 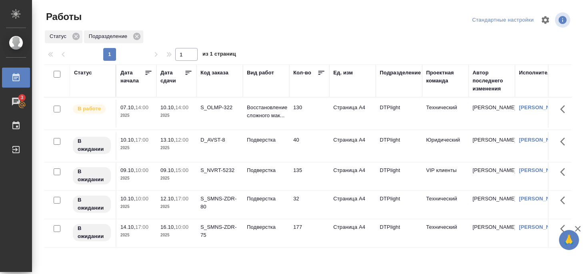 I want to click on div: Вид работ, so click(x=260, y=73).